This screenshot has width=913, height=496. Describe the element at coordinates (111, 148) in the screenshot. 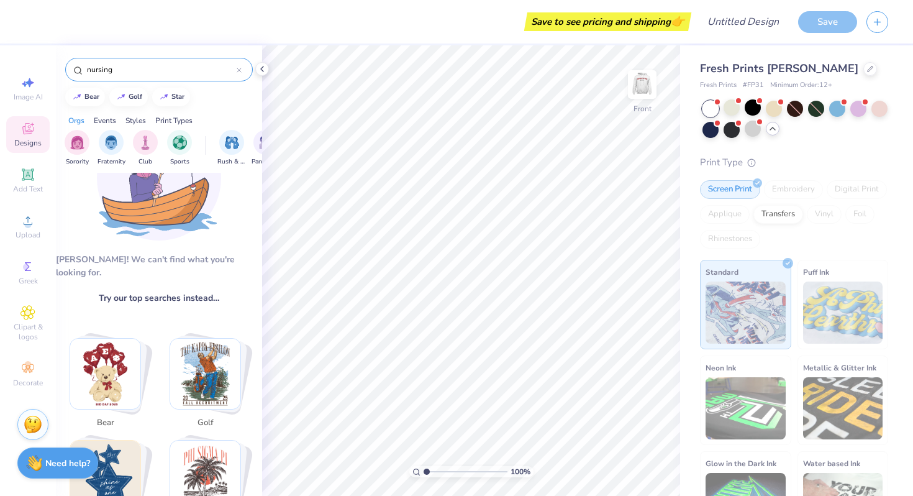

I see `div: filter for Fraternity` at that location.